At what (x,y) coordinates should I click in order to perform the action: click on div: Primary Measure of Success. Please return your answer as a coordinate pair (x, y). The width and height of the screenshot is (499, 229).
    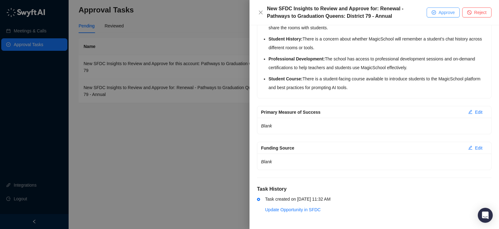
    Looking at the image, I should click on (362, 112).